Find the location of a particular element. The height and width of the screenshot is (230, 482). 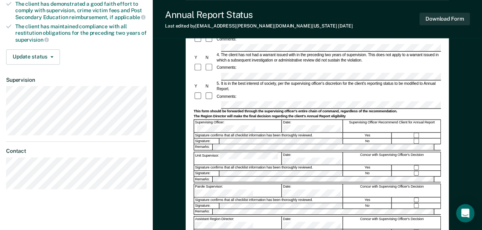

button: Update status is located at coordinates (33, 57).